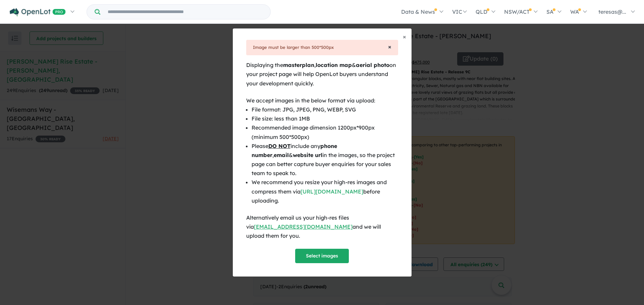  I want to click on b: aerial photo, so click(373, 65).